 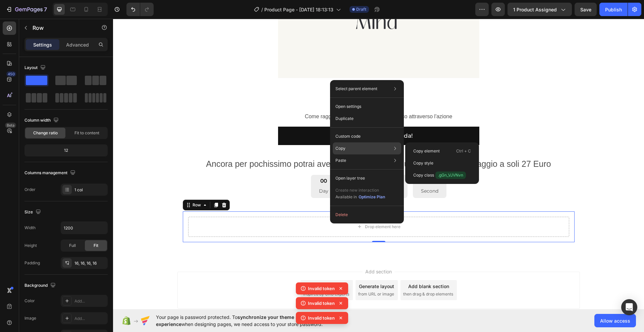 I want to click on p: Select parent element, so click(x=356, y=89).